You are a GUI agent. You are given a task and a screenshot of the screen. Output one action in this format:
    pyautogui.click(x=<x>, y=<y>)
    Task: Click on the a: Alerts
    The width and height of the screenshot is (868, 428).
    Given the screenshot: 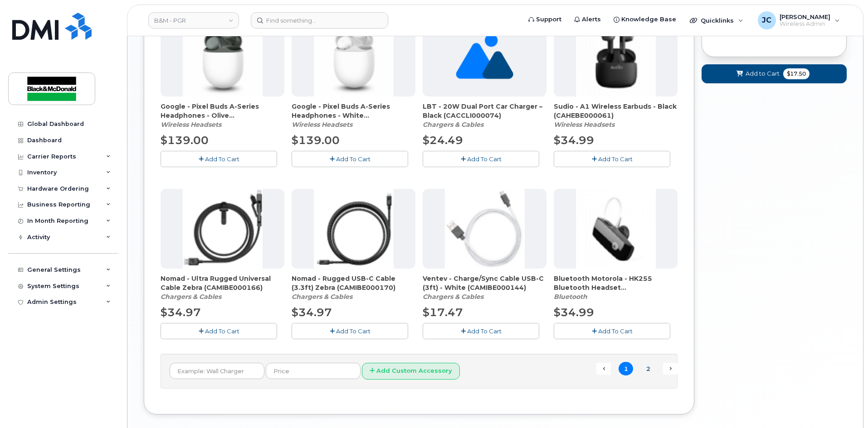 What is the action you would take?
    pyautogui.click(x=588, y=20)
    